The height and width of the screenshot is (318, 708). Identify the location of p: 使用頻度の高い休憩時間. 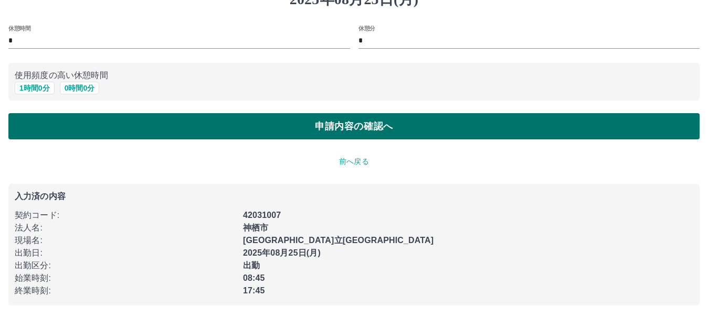
(354, 76).